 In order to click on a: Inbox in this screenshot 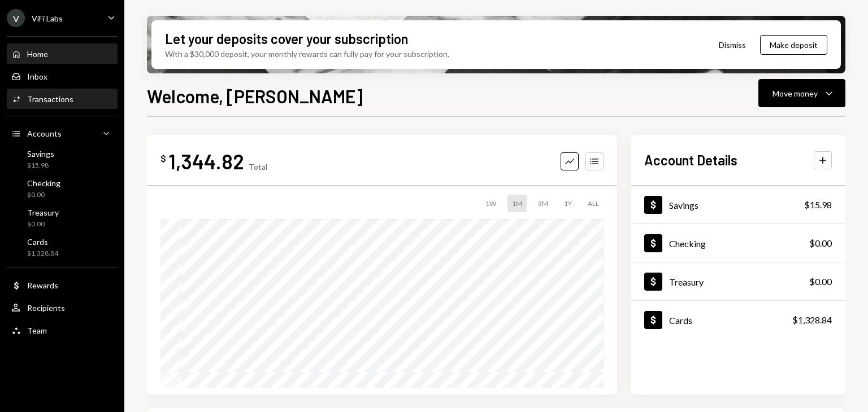, I will do `click(62, 76)`.